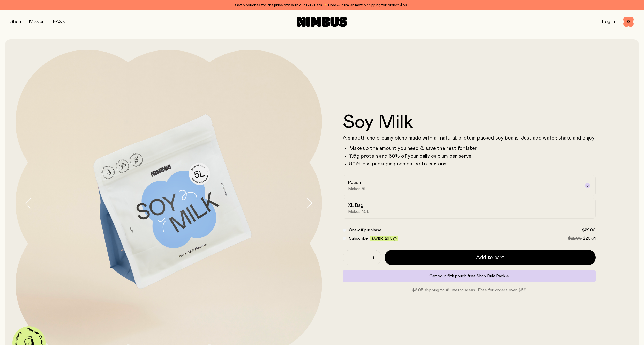  What do you see at coordinates (472, 164) in the screenshot?
I see `p: 90% less packaging compared to cartons!` at bounding box center [472, 164].